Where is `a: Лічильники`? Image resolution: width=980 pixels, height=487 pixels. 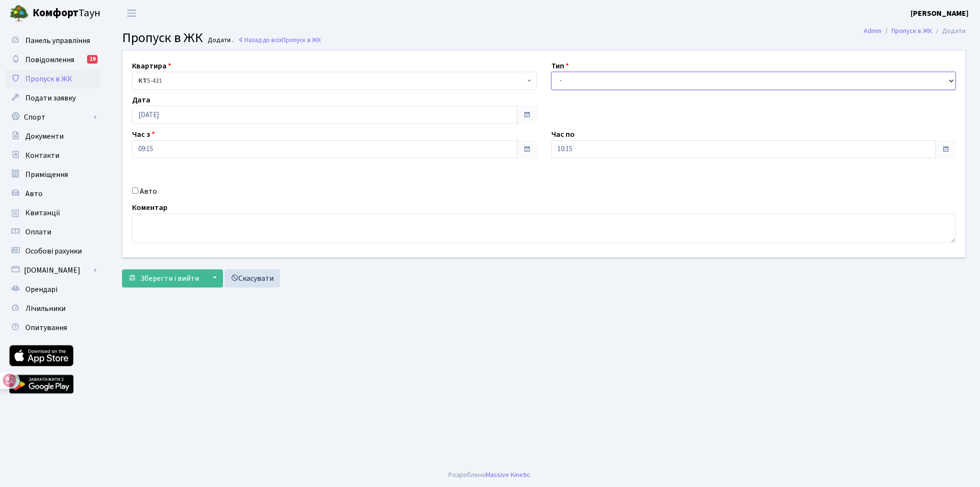
a: Лічильники is located at coordinates (53, 308).